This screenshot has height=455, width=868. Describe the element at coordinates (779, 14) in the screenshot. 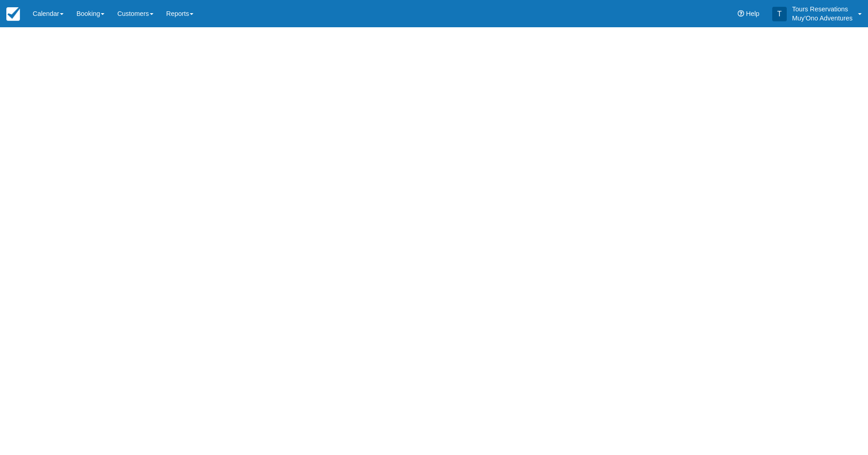

I see `div: T` at that location.